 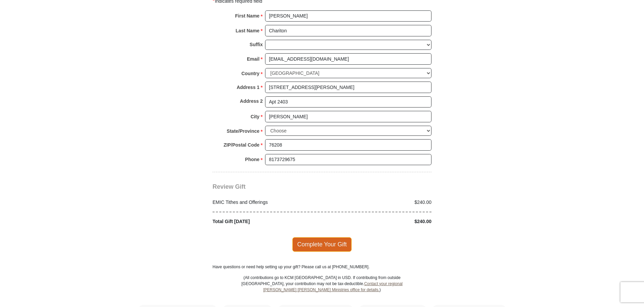 What do you see at coordinates (266, 202) in the screenshot?
I see `div: EMIC Tithes and Offerings` at bounding box center [266, 202].